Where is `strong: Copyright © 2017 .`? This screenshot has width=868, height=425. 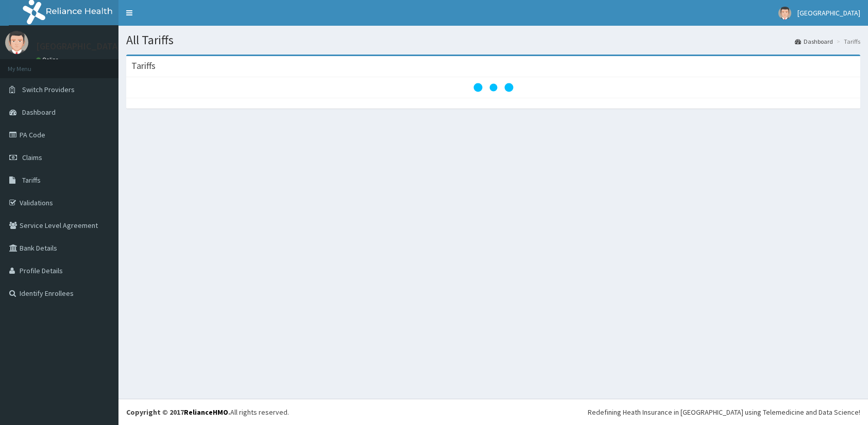 strong: Copyright © 2017 . is located at coordinates (178, 412).